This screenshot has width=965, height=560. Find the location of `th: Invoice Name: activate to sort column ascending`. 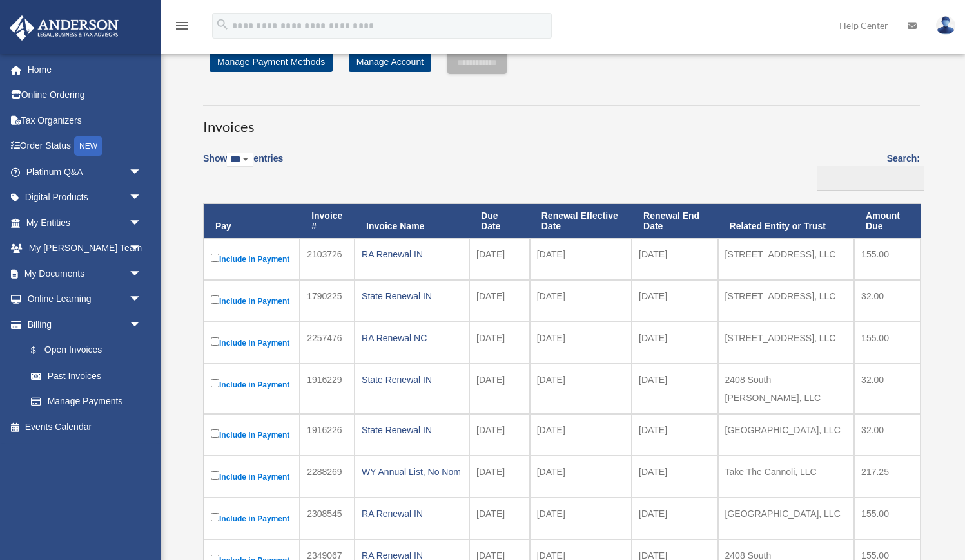

th: Invoice Name: activate to sort column ascending is located at coordinates (412, 221).